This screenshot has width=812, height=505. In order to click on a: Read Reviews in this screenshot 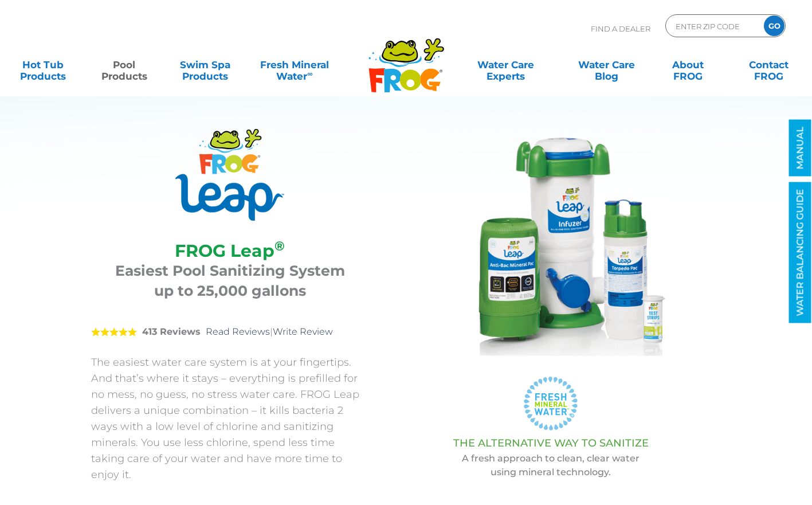, I will do `click(238, 331)`.